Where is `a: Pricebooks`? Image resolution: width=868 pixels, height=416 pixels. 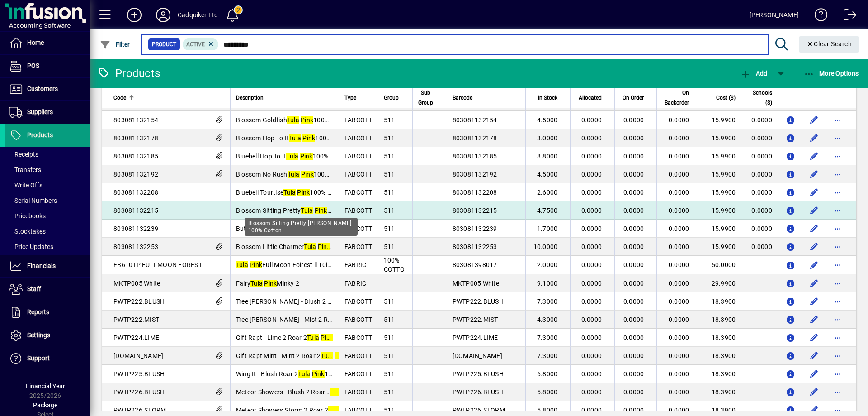 a: Pricebooks is located at coordinates (48, 216).